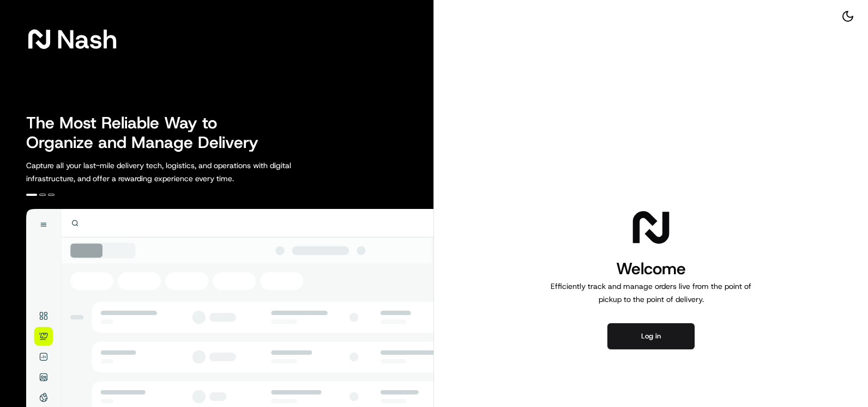 This screenshot has width=868, height=407. What do you see at coordinates (651, 336) in the screenshot?
I see `button: Log in` at bounding box center [651, 336].